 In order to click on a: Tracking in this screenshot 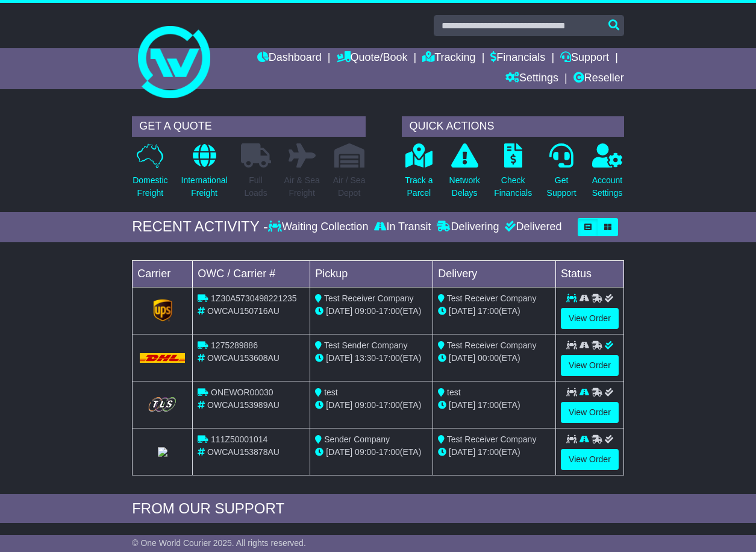, I will do `click(449, 58)`.